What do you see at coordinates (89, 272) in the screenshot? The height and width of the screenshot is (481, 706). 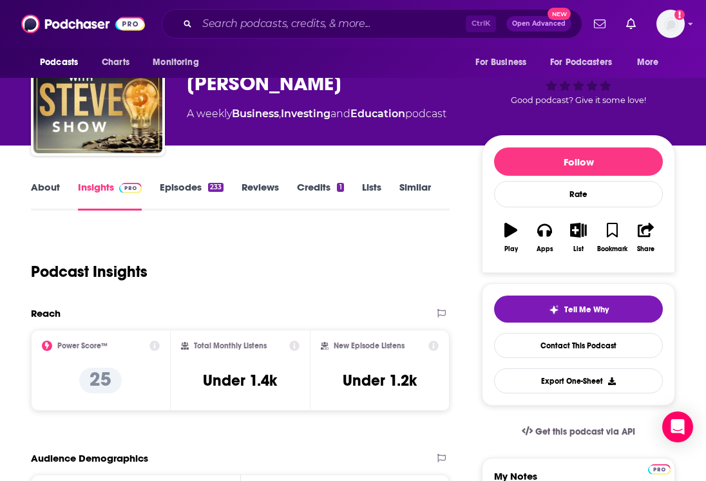 I see `h1: Podcast Insights` at bounding box center [89, 272].